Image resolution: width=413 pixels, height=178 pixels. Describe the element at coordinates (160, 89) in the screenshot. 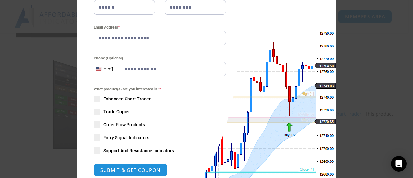

I see `span: What product(s) are you interested in?` at that location.